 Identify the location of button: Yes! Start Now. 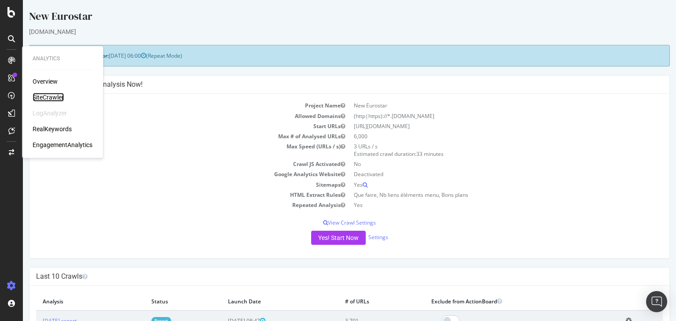
(315, 237).